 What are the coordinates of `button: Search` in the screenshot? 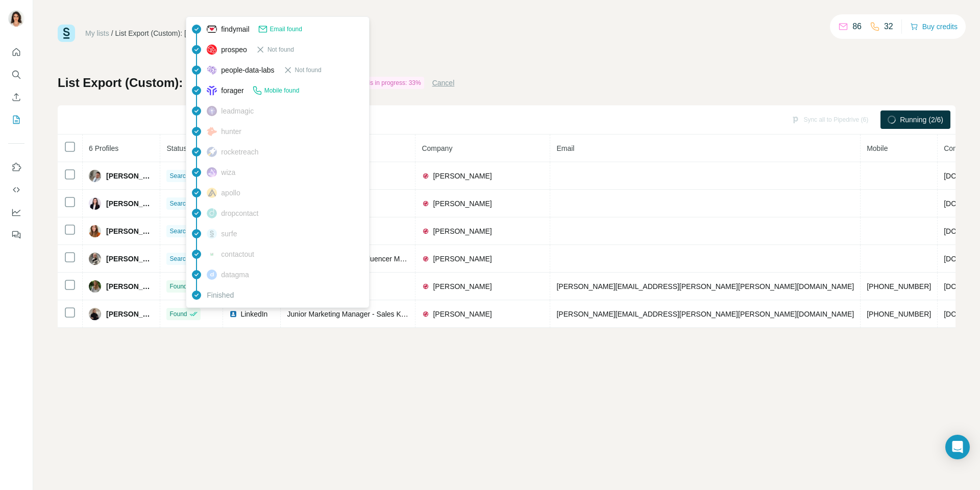 It's located at (16, 75).